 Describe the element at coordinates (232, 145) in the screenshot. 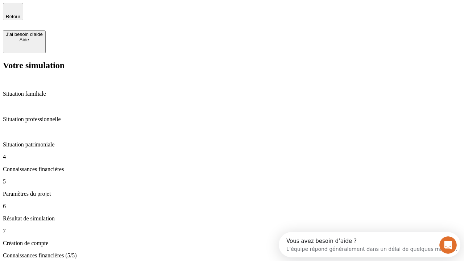

I see `p: Situation patrimoniale` at that location.